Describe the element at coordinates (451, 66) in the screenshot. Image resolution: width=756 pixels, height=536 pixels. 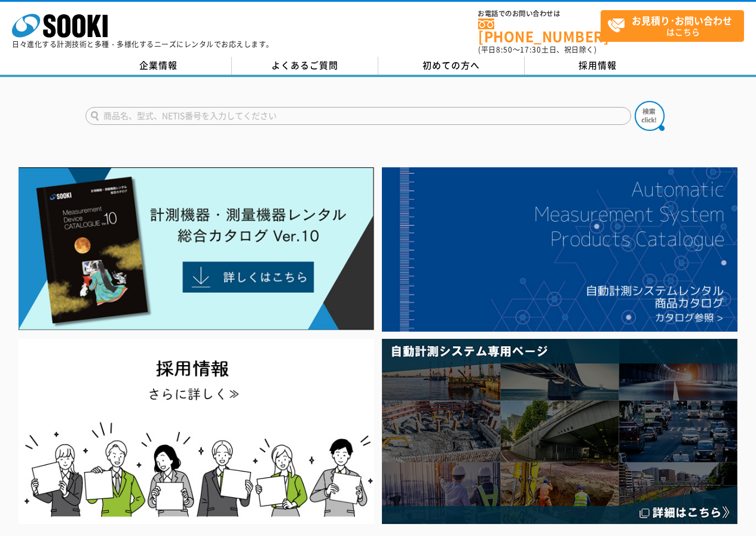
I see `a: 初めての方へ` at that location.